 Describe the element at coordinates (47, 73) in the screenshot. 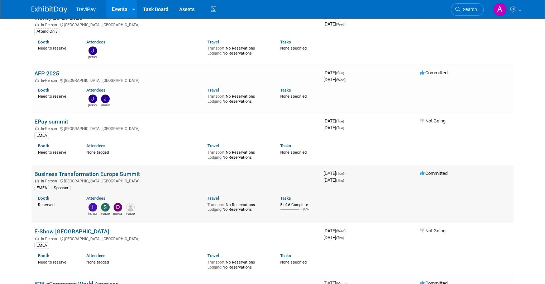

I see `a: AFP 2025` at that location.